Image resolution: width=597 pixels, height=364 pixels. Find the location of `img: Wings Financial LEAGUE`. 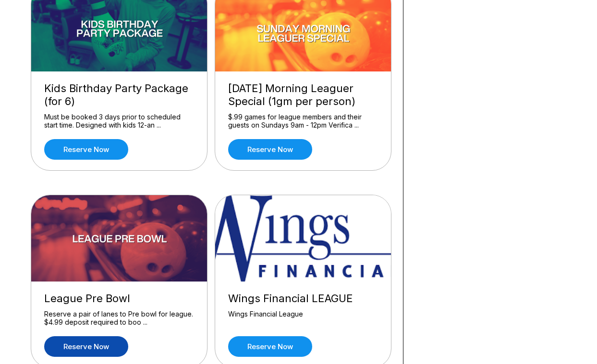

img: Wings Financial LEAGUE is located at coordinates (303, 239).